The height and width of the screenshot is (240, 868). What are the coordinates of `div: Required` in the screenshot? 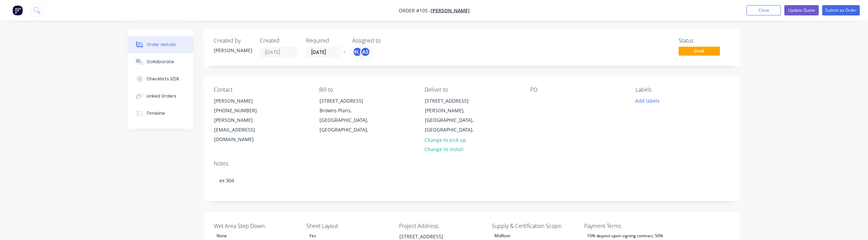 It's located at (325, 41).